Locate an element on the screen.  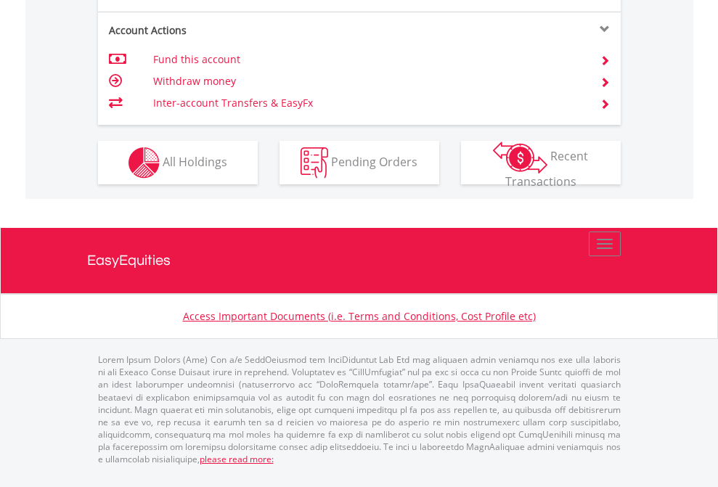
a: please read more: is located at coordinates (237, 459).